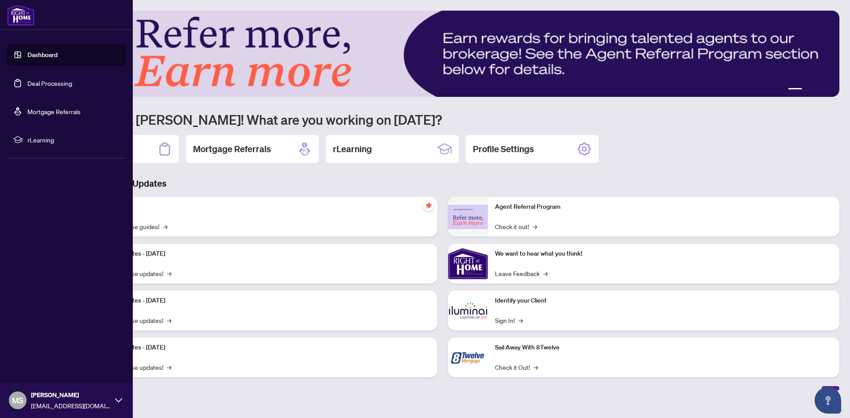 This screenshot has height=418, width=850. Describe the element at coordinates (468, 358) in the screenshot. I see `img: Sail Away With 8Twelve` at that location.